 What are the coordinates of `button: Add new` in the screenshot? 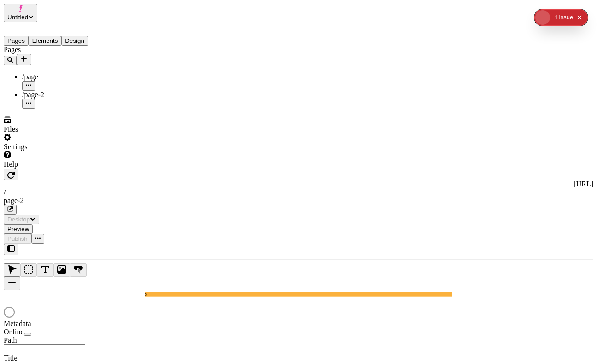 It's located at (24, 59).